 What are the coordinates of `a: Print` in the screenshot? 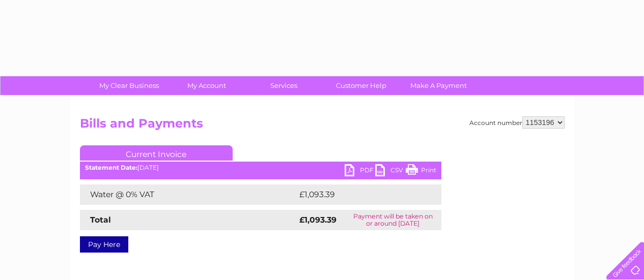 It's located at (421, 171).